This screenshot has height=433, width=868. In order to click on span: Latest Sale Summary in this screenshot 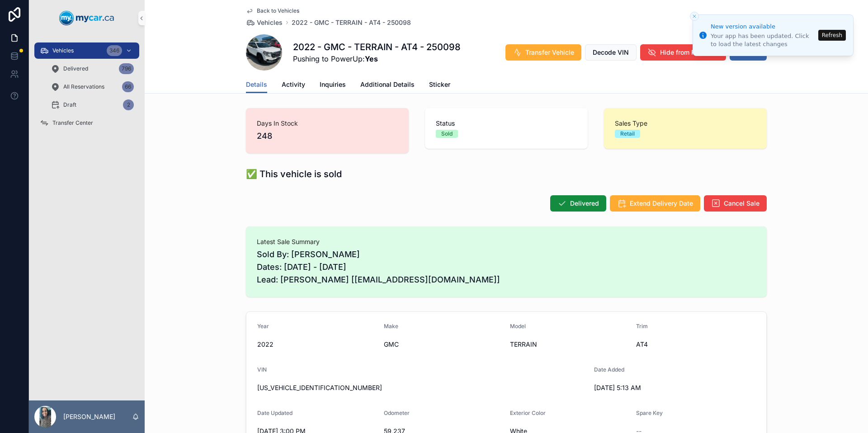, I will do `click(507, 242)`.